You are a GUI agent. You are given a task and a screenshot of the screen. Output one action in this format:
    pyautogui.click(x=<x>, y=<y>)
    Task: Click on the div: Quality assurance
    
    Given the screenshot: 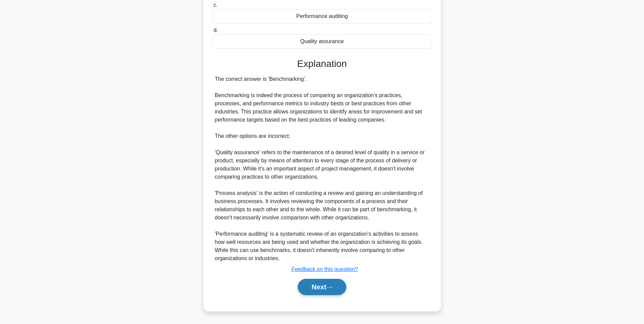 What is the action you would take?
    pyautogui.click(x=322, y=41)
    